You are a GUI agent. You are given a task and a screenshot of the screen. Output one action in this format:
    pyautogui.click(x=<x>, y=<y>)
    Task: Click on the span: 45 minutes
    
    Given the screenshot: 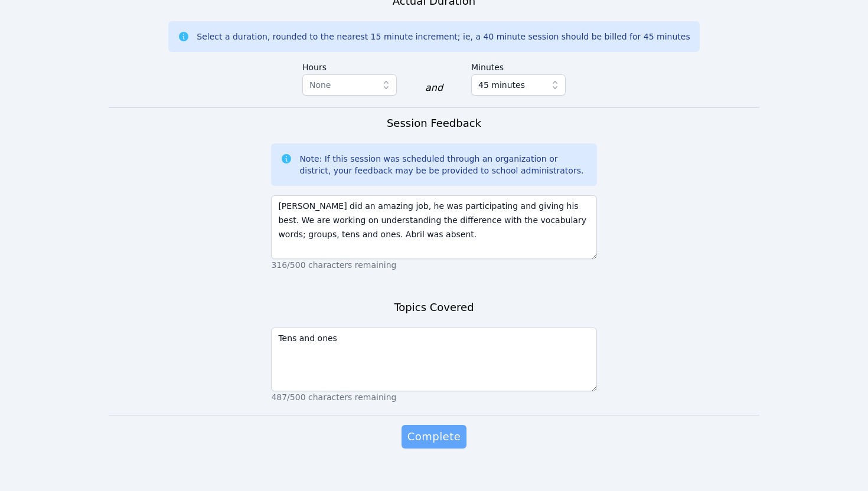 What is the action you would take?
    pyautogui.click(x=501, y=85)
    